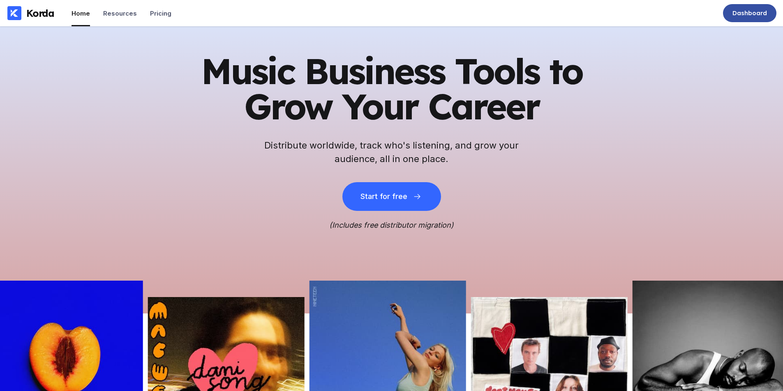  I want to click on h2: Distribute worldwide, track who's listening, and grow your audience, all in one place., so click(391, 152).